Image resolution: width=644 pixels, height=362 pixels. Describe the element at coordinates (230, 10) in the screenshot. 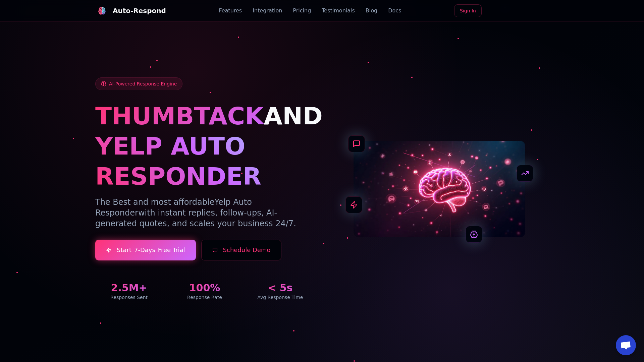

I see `a: Features` at that location.